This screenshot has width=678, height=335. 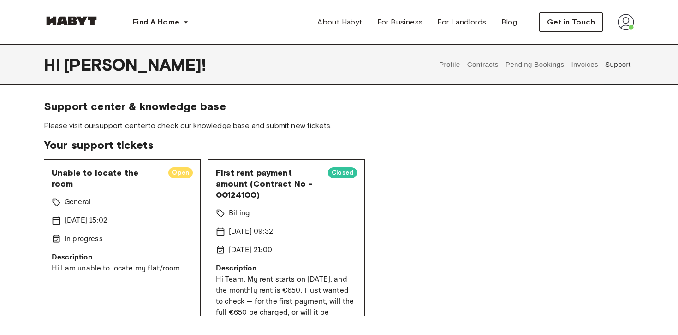 What do you see at coordinates (339, 22) in the screenshot?
I see `a: About Habyt` at bounding box center [339, 22].